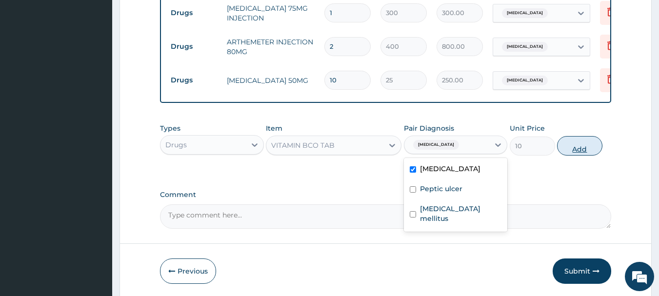 The image size is (659, 296). What do you see at coordinates (582, 271) in the screenshot?
I see `button: Submit` at bounding box center [582, 271].